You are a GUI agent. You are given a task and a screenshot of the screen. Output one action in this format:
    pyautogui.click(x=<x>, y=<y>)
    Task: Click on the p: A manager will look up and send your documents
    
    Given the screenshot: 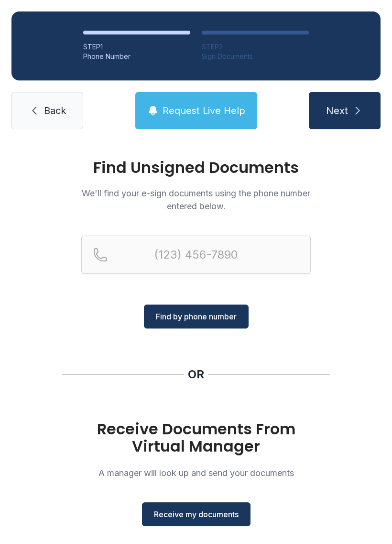 What is the action you would take?
    pyautogui.click(x=196, y=473)
    